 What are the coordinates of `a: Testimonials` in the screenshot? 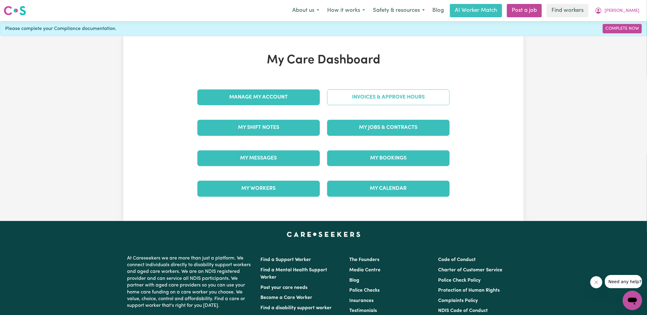 It's located at (363, 311).